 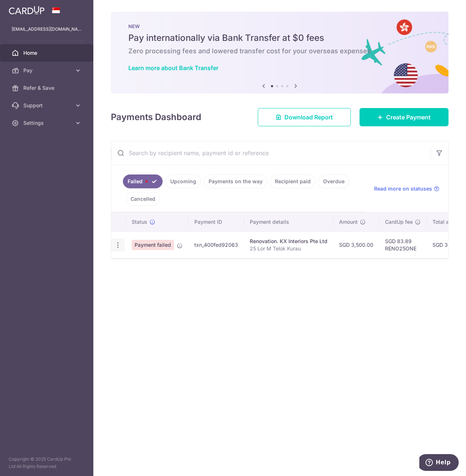 I want to click on span: CardUp fee, so click(x=399, y=222).